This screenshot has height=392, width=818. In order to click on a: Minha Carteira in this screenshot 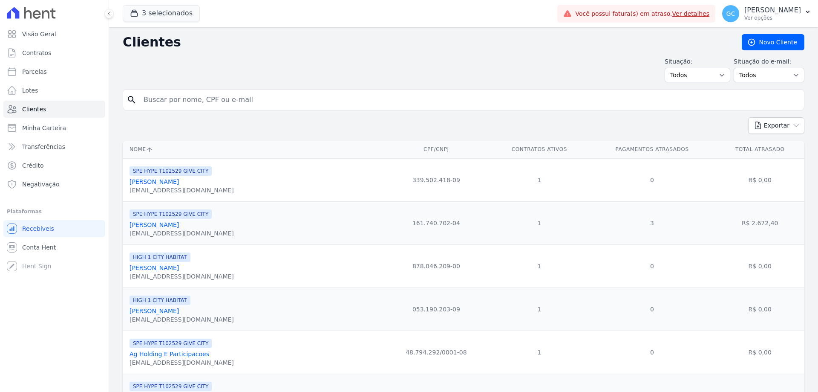, I will do `click(54, 128)`.